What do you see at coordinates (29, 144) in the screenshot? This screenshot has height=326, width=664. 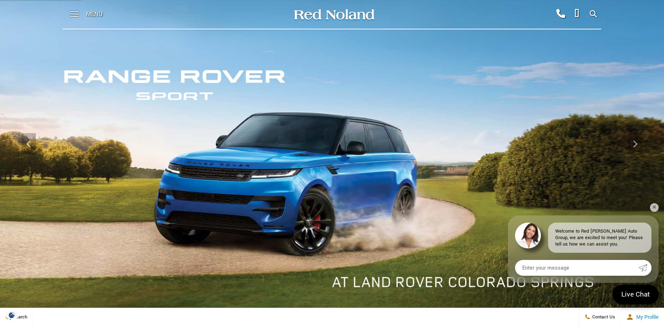 I see `div: Previous` at bounding box center [29, 144].